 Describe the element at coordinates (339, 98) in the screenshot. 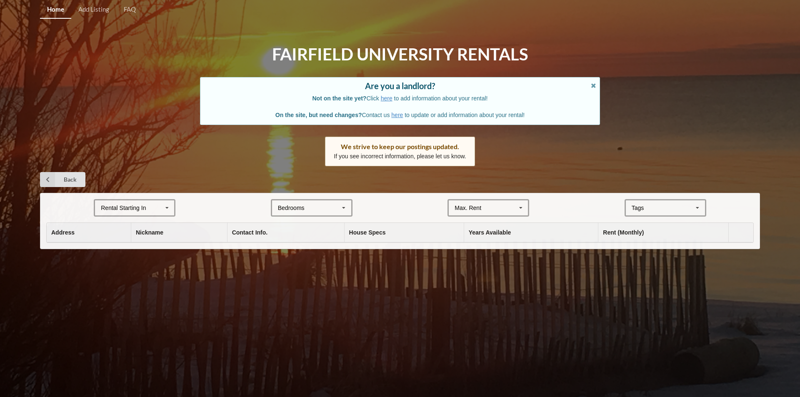

I see `b: Not on the site yet?` at that location.